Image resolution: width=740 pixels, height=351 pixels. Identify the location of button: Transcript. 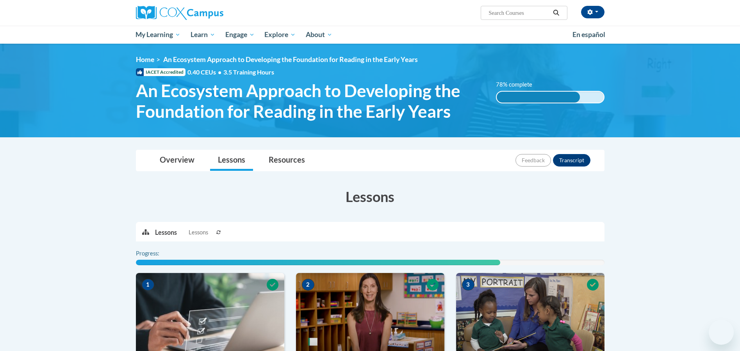
(572, 160).